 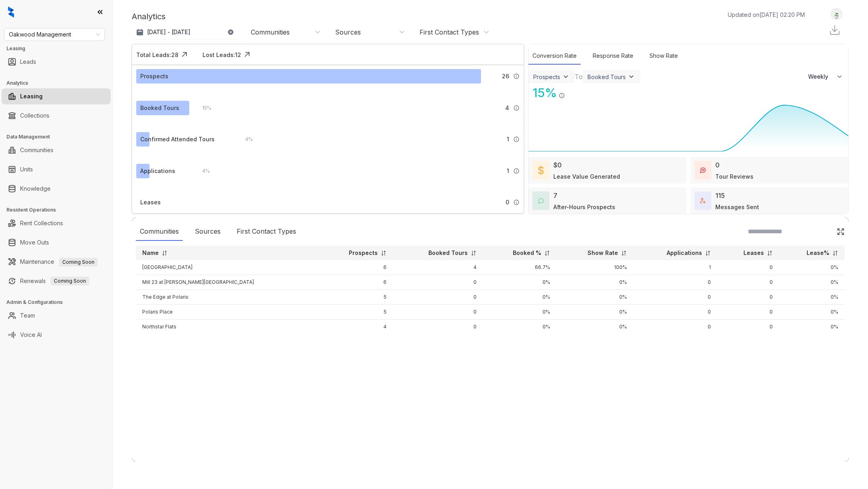 What do you see at coordinates (159, 232) in the screenshot?
I see `div: Communities` at bounding box center [159, 232].